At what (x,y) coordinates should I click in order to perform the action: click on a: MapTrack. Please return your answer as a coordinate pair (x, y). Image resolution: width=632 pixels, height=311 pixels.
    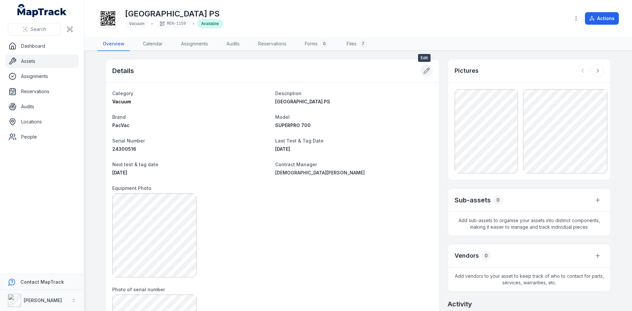
    Looking at the image, I should click on (42, 11).